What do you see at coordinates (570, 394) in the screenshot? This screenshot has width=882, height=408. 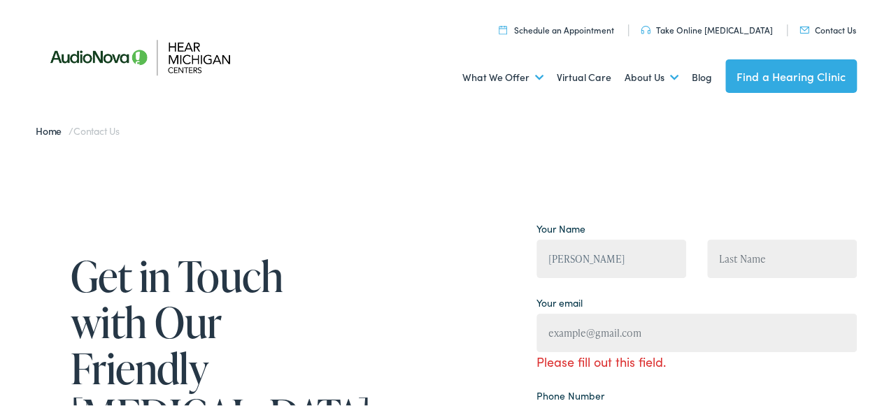 I see `label: Phone Number` at bounding box center [570, 394].